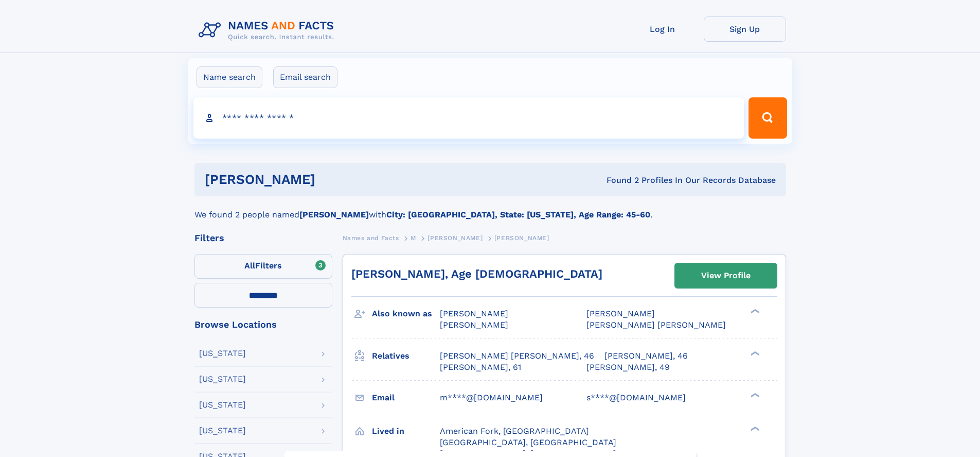  What do you see at coordinates (230, 77) in the screenshot?
I see `label: Name search` at bounding box center [230, 77].